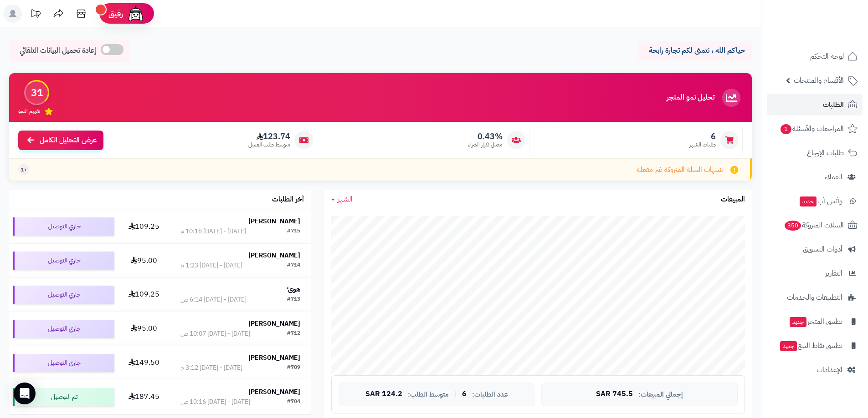 The image size is (868, 418). What do you see at coordinates (832, 34) in the screenshot?
I see `img: logo-2.png` at bounding box center [832, 34].